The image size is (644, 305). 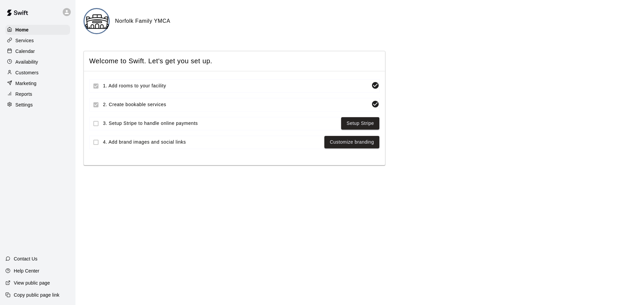 What do you see at coordinates (25, 51) in the screenshot?
I see `p: Calendar` at bounding box center [25, 51].